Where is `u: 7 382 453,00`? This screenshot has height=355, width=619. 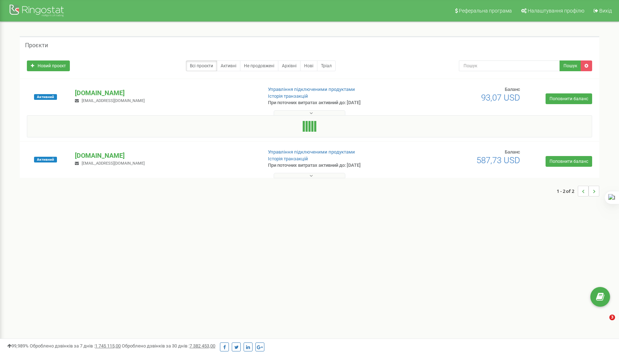 u: 7 382 453,00 is located at coordinates (202, 346).